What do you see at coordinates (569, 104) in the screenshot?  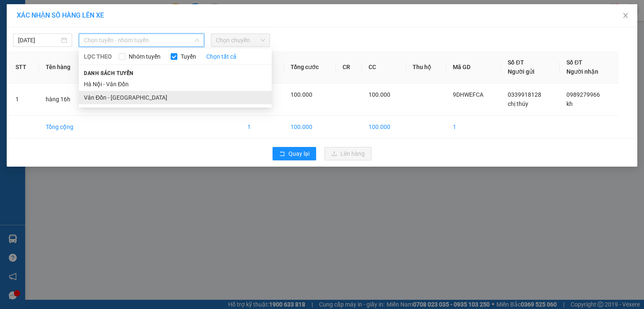 I see `span: kh` at bounding box center [569, 104].